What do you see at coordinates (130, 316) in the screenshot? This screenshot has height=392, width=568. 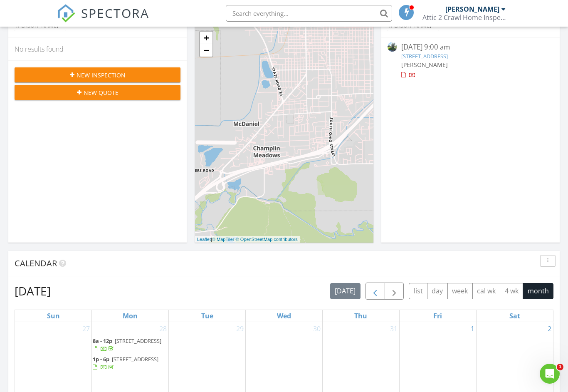 I see `a: Monday` at bounding box center [130, 316].